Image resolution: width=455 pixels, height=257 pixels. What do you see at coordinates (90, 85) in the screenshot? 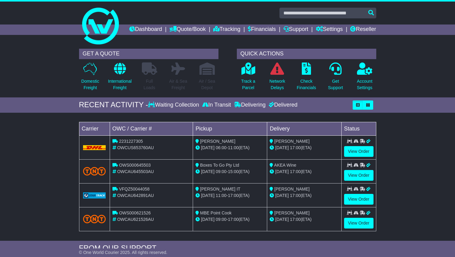
I see `p: Domestic Freight` at bounding box center [90, 85].